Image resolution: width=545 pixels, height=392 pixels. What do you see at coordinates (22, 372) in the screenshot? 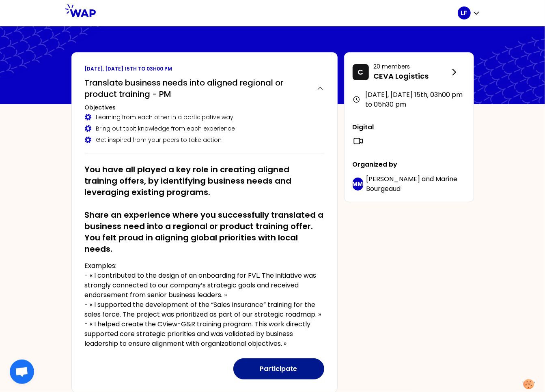
I see `div: Ouvrir le chat` at bounding box center [22, 372].